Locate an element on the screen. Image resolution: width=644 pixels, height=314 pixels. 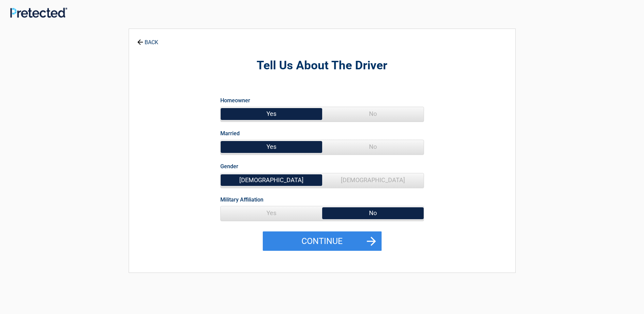
a: BACK is located at coordinates (148, 39).